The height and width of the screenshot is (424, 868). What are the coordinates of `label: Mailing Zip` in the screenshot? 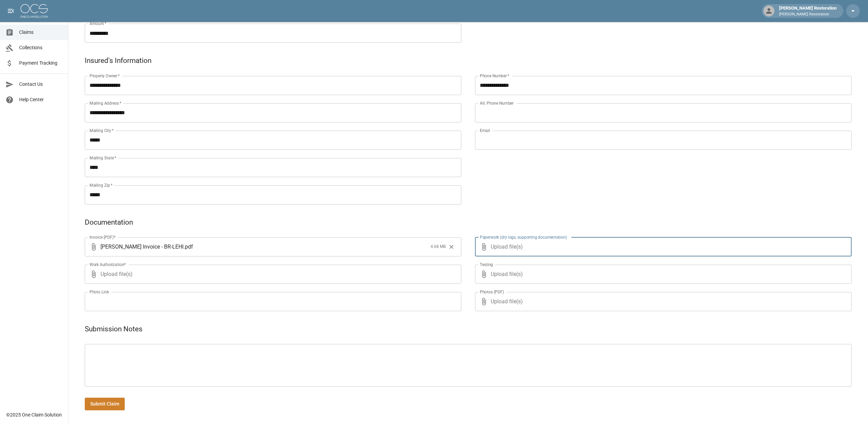 It's located at (101, 185).